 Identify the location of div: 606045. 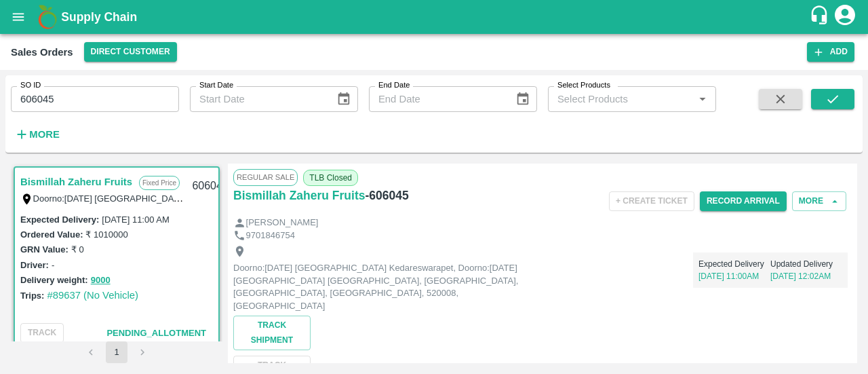
(210, 186).